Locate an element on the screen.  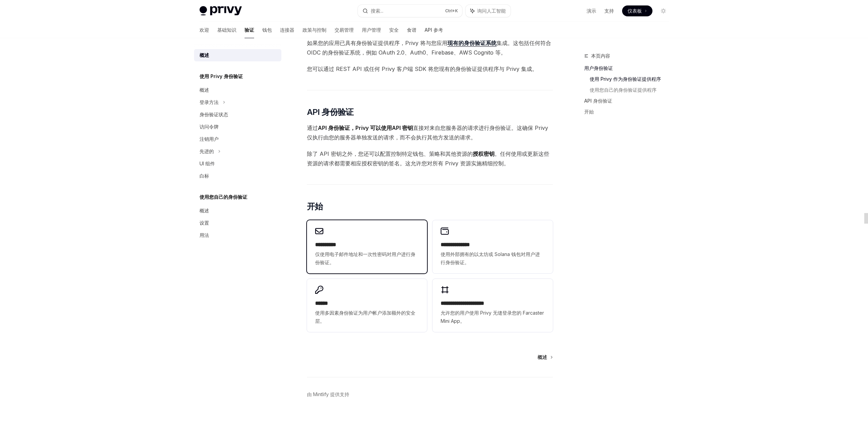
a: 使用 Privy 作为身份验证提供程序 is located at coordinates (632, 79).